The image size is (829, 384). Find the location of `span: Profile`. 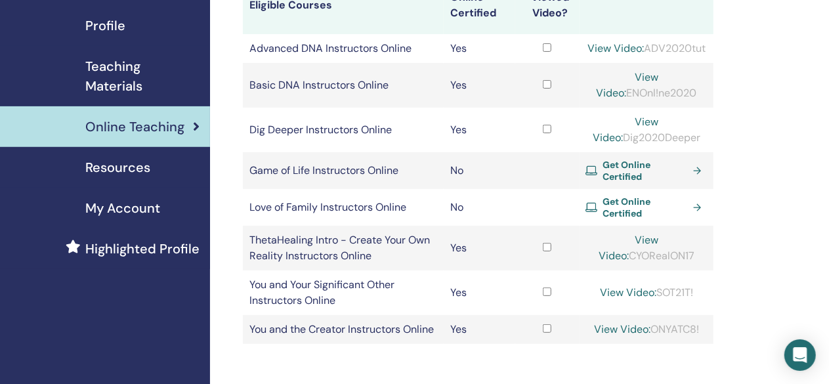

span: Profile is located at coordinates (105, 26).